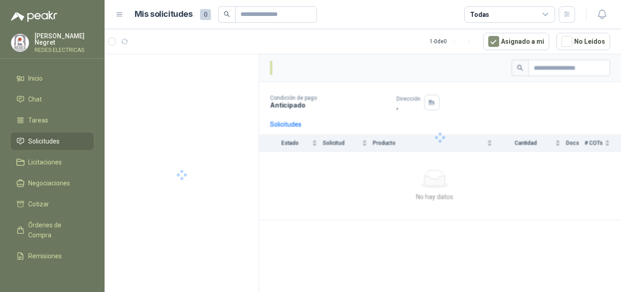 This screenshot has height=292, width=621. What do you see at coordinates (49, 183) in the screenshot?
I see `span: Negociaciones` at bounding box center [49, 183].